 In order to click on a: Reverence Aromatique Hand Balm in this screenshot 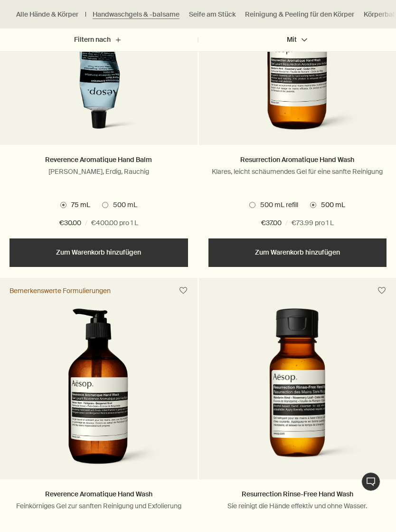, I will do `click(99, 160)`.